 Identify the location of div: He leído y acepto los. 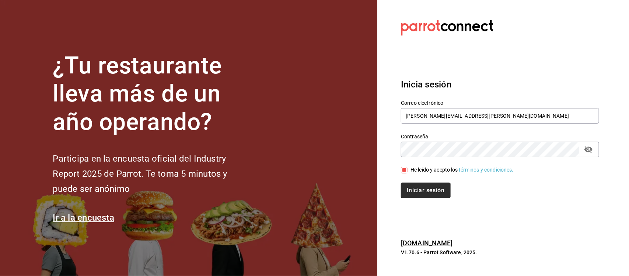
(462, 170).